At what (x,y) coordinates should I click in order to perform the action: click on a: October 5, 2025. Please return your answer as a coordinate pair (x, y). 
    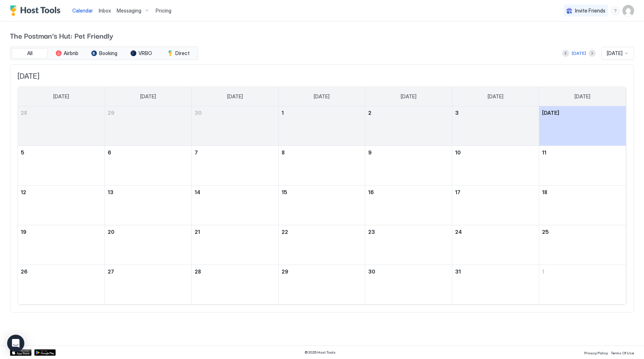
    Looking at the image, I should click on (61, 153).